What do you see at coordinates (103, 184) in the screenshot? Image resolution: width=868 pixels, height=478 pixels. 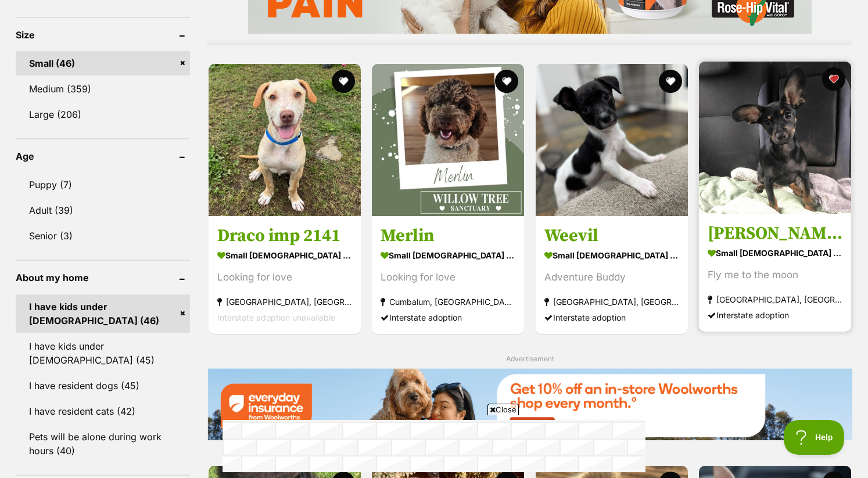 I see `a: Puppy (7)` at bounding box center [103, 184].